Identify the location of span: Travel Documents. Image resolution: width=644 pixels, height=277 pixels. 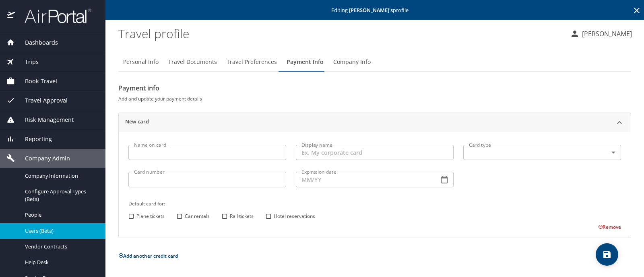
(192, 62).